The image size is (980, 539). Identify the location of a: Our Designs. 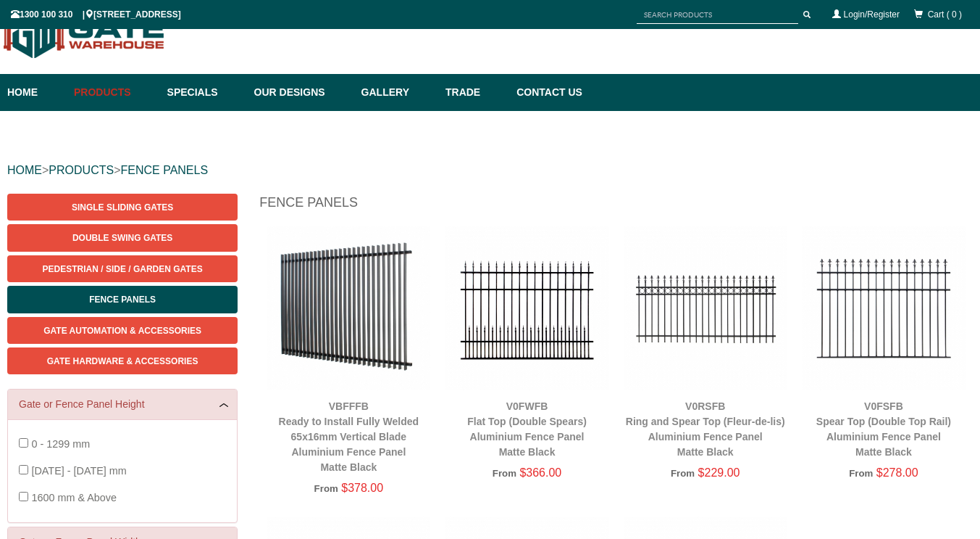
(300, 92).